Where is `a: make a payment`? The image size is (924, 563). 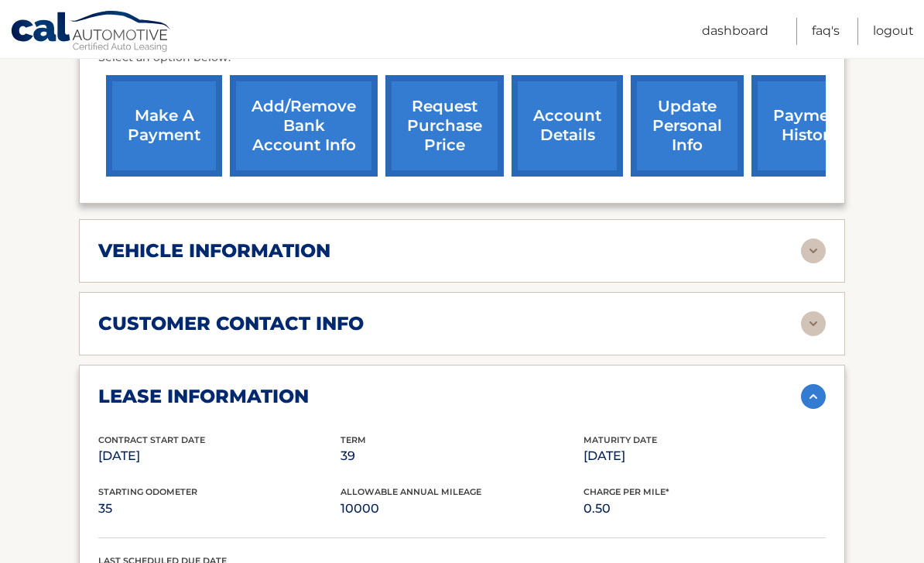 a: make a payment is located at coordinates (164, 125).